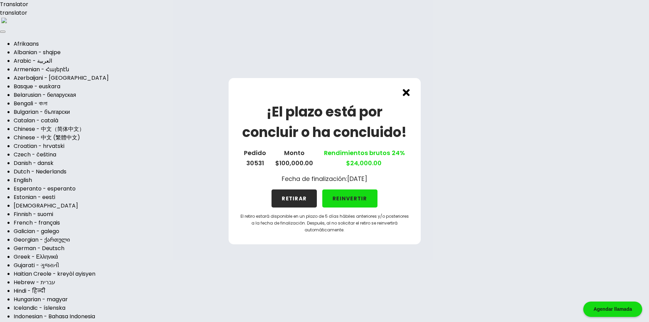 This screenshot has height=322, width=649. Describe the element at coordinates (325, 223) in the screenshot. I see `p: El retiro estará disponible en un plazo de 5 días hábiles anteriores y/o posteriores a la fecha d...` at that location.